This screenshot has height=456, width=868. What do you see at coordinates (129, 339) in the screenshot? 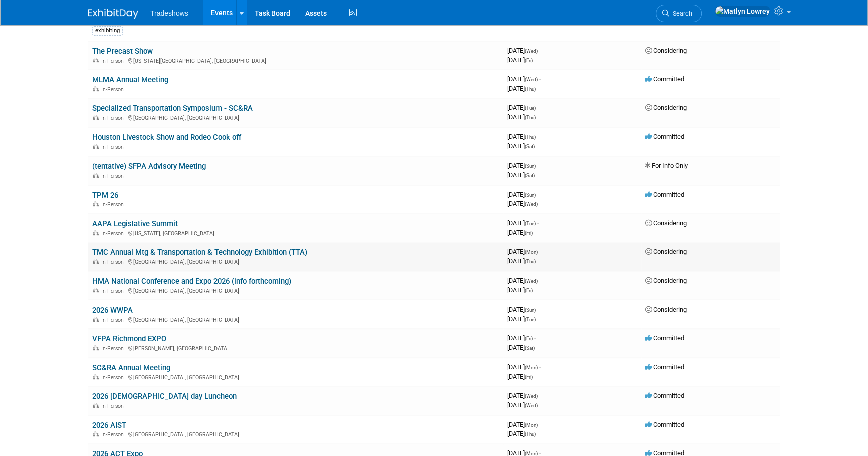
I see `a: VFPA Richmond EXPO` at bounding box center [129, 339].